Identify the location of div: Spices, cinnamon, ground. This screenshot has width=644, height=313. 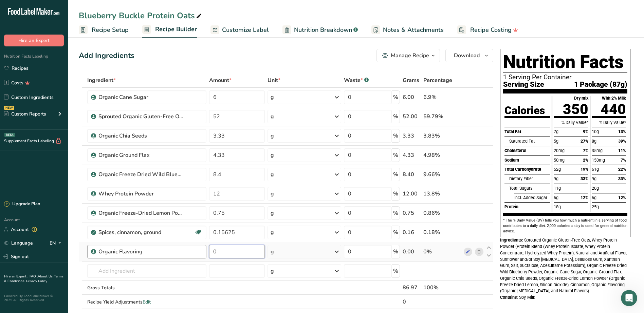
(141, 233).